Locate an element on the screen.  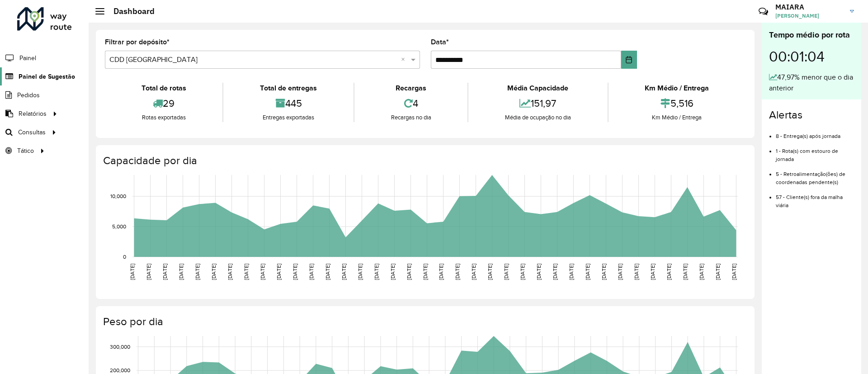
text: 300,000 is located at coordinates (120, 346).